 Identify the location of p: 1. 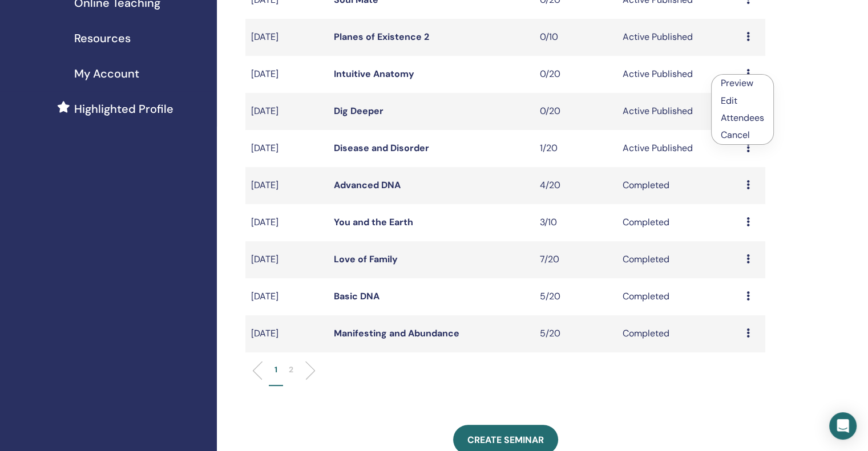
(276, 370).